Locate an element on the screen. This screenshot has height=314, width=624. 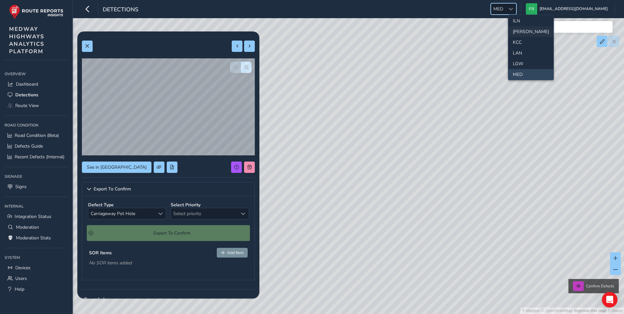
li: JER is located at coordinates (531, 32).